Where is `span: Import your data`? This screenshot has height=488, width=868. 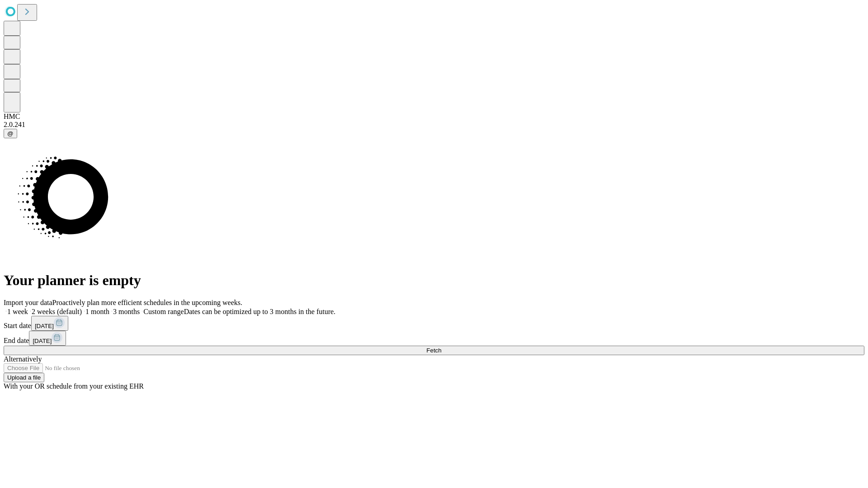
span: Import your data is located at coordinates (28, 302).